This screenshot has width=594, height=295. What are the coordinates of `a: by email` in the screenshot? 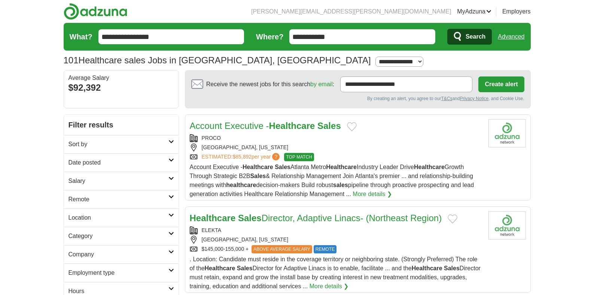 It's located at (322, 84).